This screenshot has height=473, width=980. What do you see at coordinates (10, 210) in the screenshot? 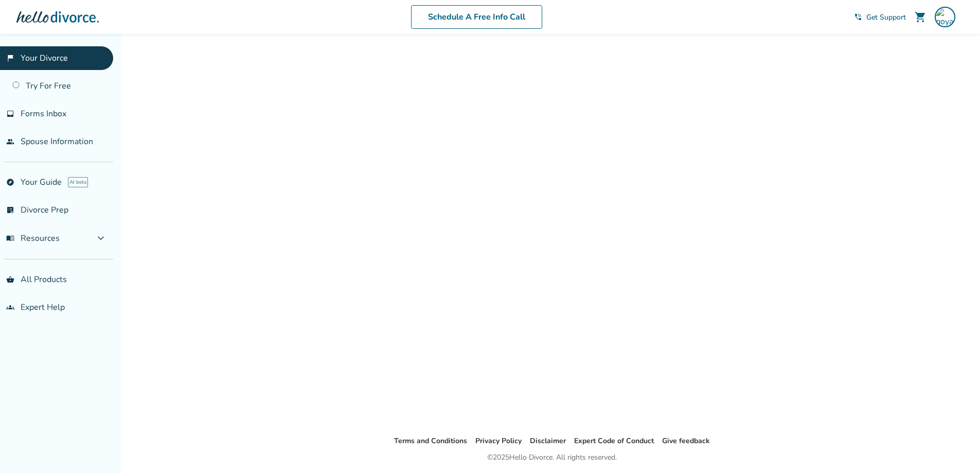
I see `span: list_alt_check` at bounding box center [10, 210].